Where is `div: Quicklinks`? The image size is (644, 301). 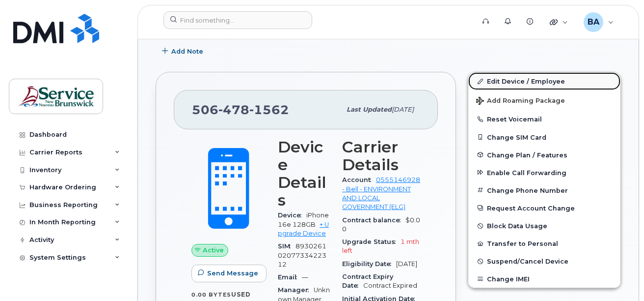
div: Quicklinks is located at coordinates (559, 22).